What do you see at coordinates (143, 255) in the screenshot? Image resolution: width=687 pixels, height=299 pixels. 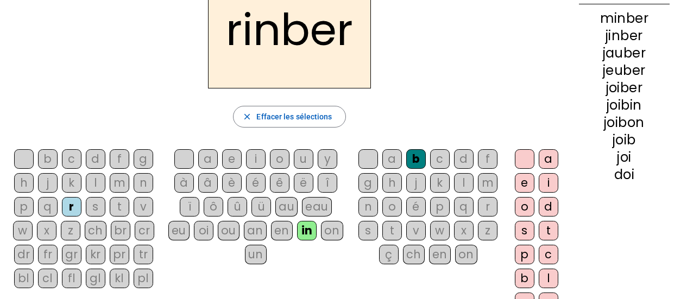 I see `div: tr` at bounding box center [143, 255].